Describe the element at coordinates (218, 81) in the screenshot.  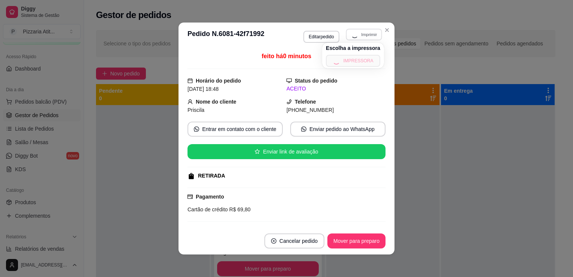
I see `strong: Horário do pedido` at that location.